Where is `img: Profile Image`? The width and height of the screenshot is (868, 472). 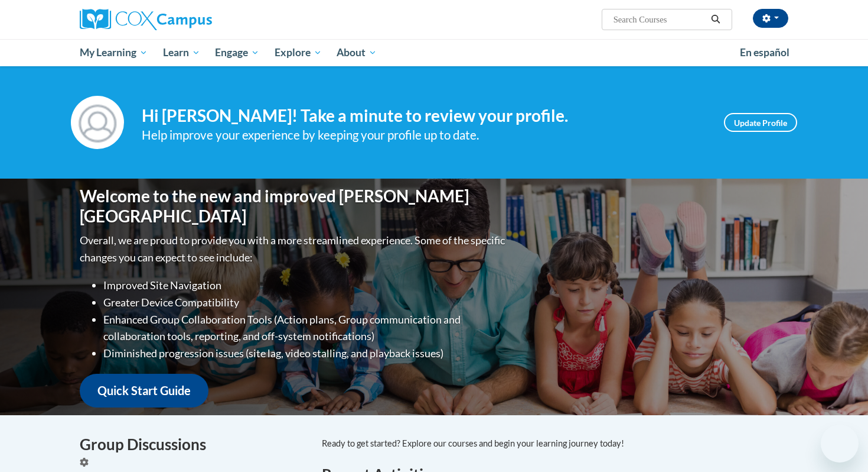 img: Profile Image is located at coordinates (97, 122).